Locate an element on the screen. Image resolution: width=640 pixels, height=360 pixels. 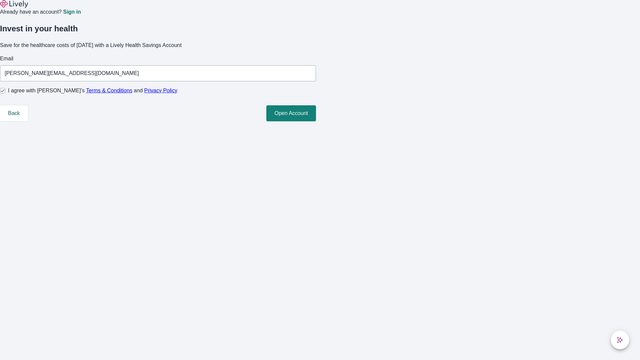
button: Open Account is located at coordinates (291, 113).